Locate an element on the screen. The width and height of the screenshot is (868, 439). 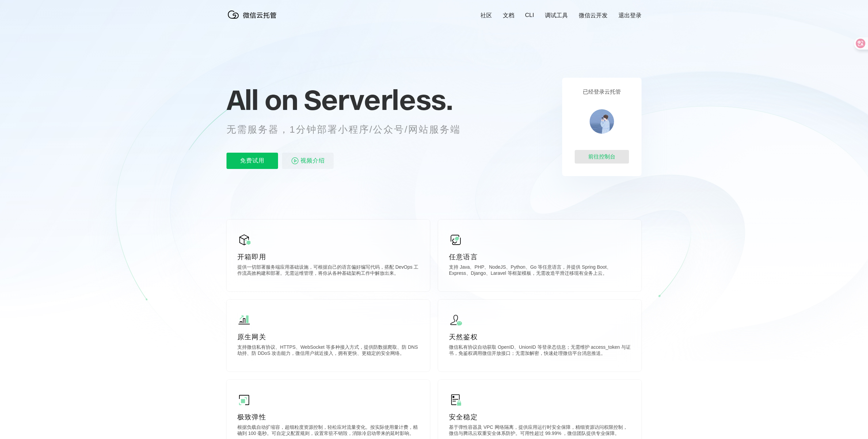
p: 安全稳定 is located at coordinates (540, 417).